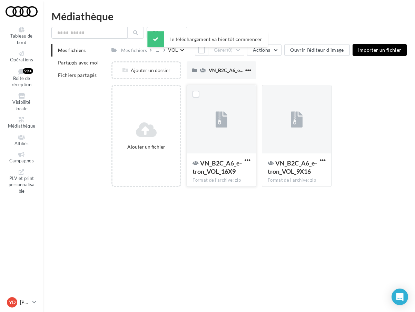 The width and height of the screenshot is (415, 312). What do you see at coordinates (21, 78) in the screenshot?
I see `a: Boîte de réception 99+` at bounding box center [21, 78].